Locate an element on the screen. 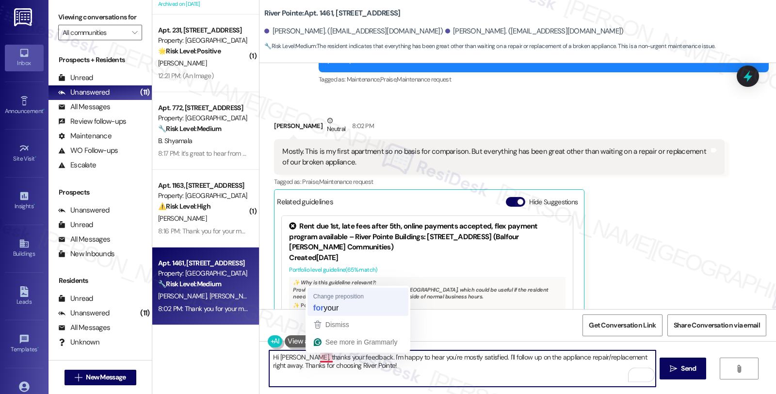  div: Prospects + Residents is located at coordinates (100, 60).